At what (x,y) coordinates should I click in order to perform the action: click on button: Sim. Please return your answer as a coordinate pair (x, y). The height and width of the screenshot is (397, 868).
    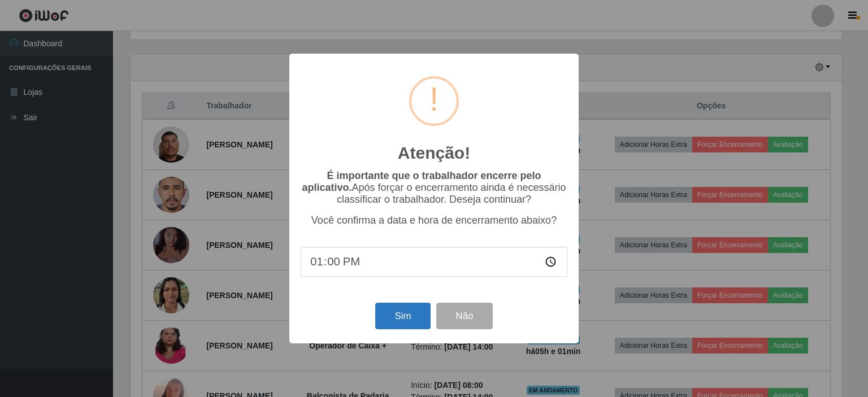
    Looking at the image, I should click on (402, 316).